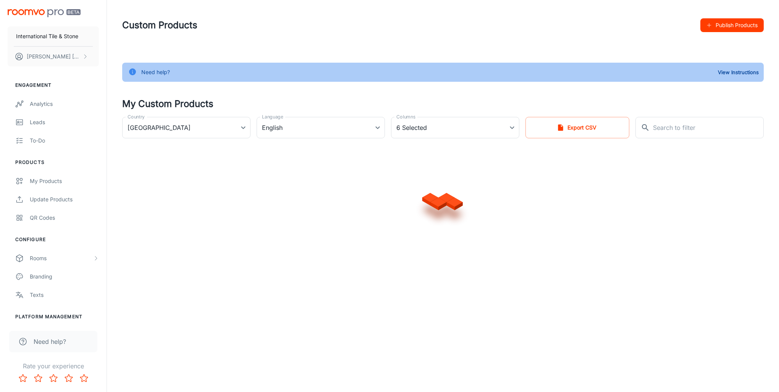 The image size is (779, 392). What do you see at coordinates (406, 116) in the screenshot?
I see `label: Columns` at bounding box center [406, 116].